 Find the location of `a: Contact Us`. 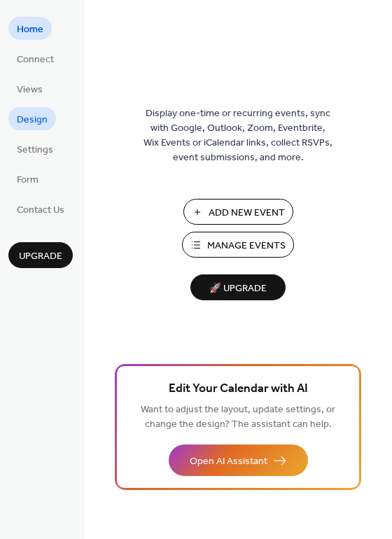

a: Contact Us is located at coordinates (41, 209).